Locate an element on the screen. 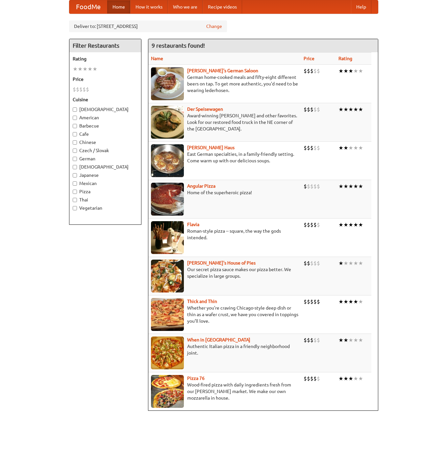 The width and height of the screenshot is (447, 465). input: Mexican is located at coordinates (75, 184).